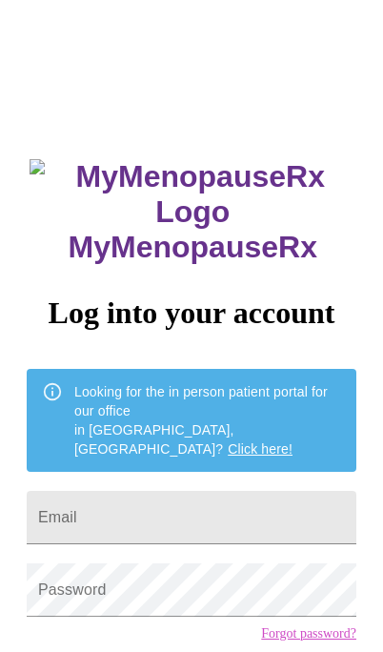 This screenshot has width=383, height=652. Describe the element at coordinates (193, 194) in the screenshot. I see `img: MyMenopauseRx Logo` at that location.